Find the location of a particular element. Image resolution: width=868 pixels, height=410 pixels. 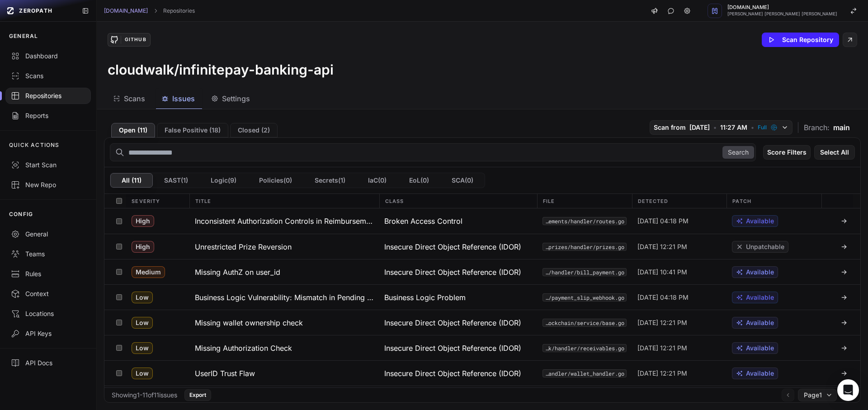

span: Medium is located at coordinates (148, 272).